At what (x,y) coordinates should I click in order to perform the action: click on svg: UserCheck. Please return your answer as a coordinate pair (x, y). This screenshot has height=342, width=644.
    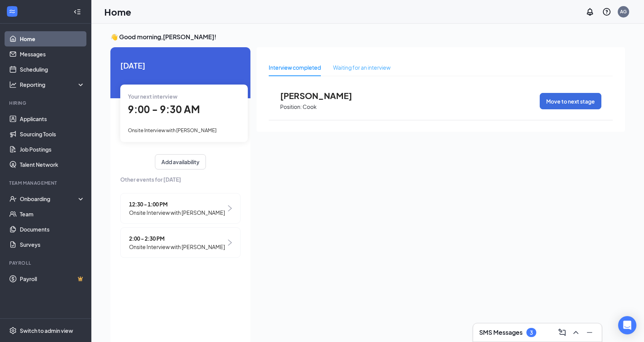
    Looking at the image, I should click on (13, 199).